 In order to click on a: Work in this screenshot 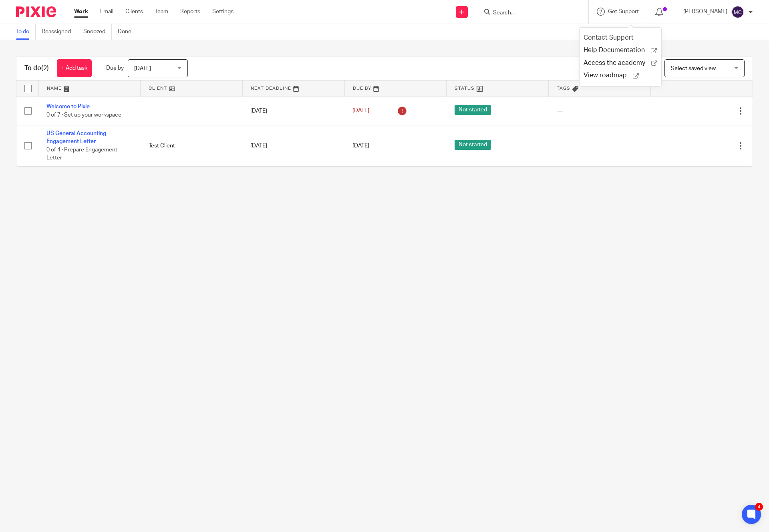, I will do `click(81, 11)`.